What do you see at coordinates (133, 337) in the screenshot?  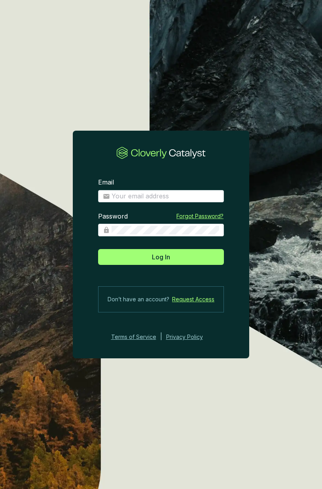 I see `a: Terms of Service` at bounding box center [133, 337].